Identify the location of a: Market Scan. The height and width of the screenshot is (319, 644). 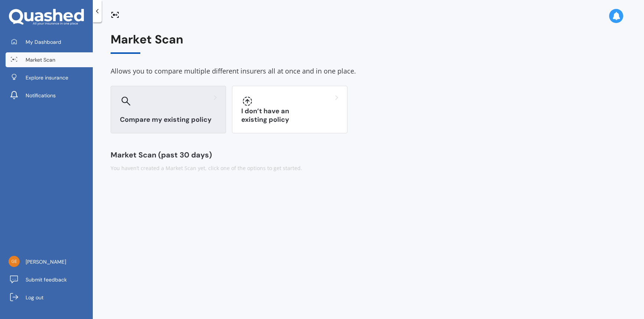
(49, 60).